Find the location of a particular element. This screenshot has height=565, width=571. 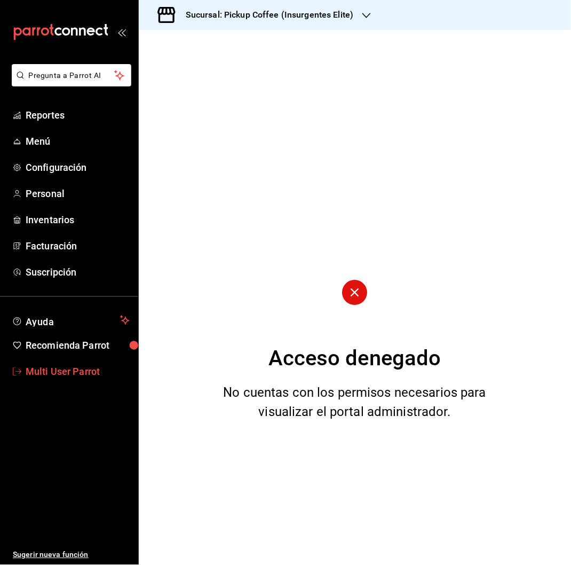

span: Suscripción is located at coordinates (77, 272).